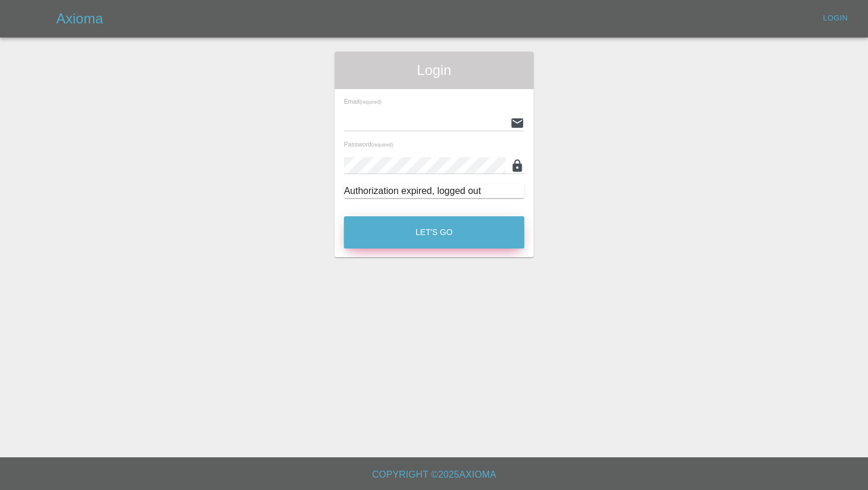 The height and width of the screenshot is (490, 868). What do you see at coordinates (363, 102) in the screenshot?
I see `span: Email` at bounding box center [363, 102].